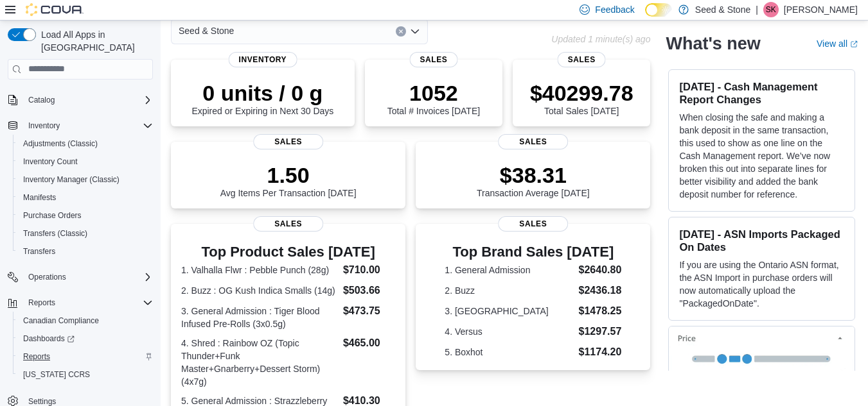  Describe the element at coordinates (86, 162) in the screenshot. I see `button: Inventory Count` at that location.